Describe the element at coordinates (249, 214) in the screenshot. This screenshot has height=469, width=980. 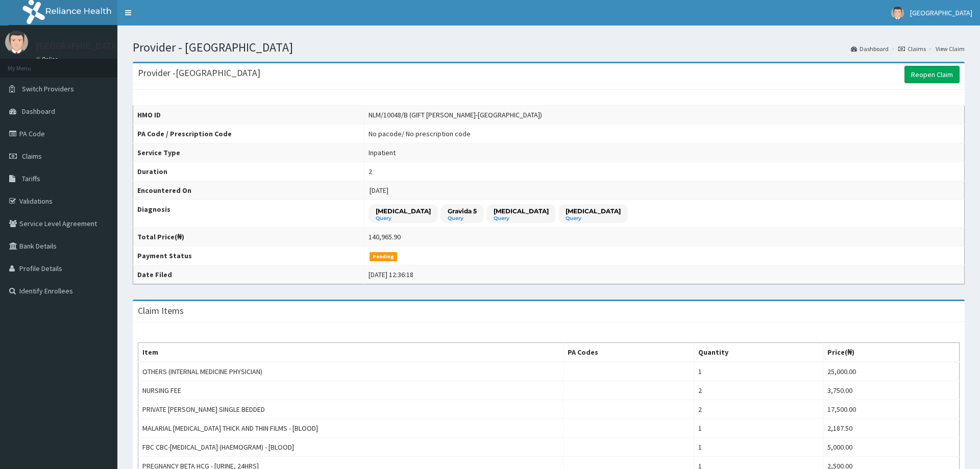
I see `th: Diagnosis` at that location.